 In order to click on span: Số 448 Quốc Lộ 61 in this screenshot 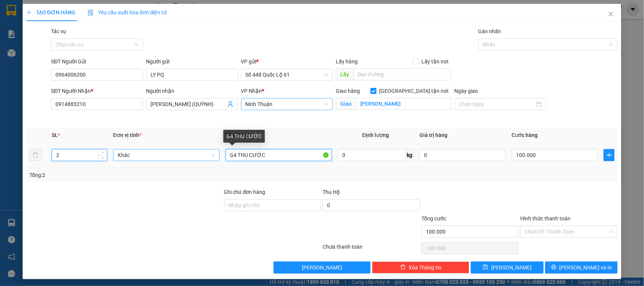, I will do `click(287, 75)`.